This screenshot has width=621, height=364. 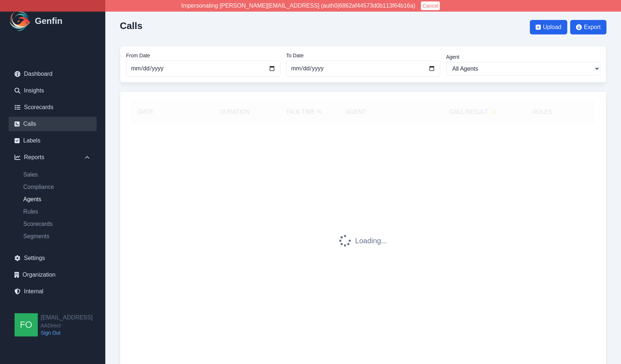 What do you see at coordinates (57, 237) in the screenshot?
I see `a: Segments` at bounding box center [57, 237].